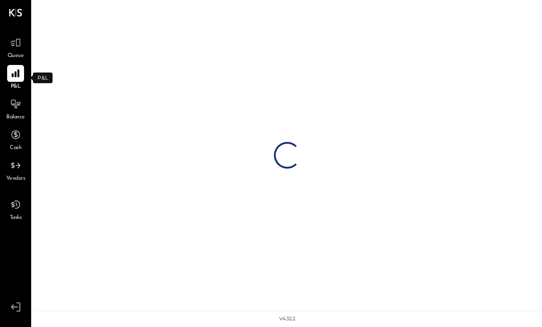  Describe the element at coordinates (16, 218) in the screenshot. I see `span: Tasks` at that location.